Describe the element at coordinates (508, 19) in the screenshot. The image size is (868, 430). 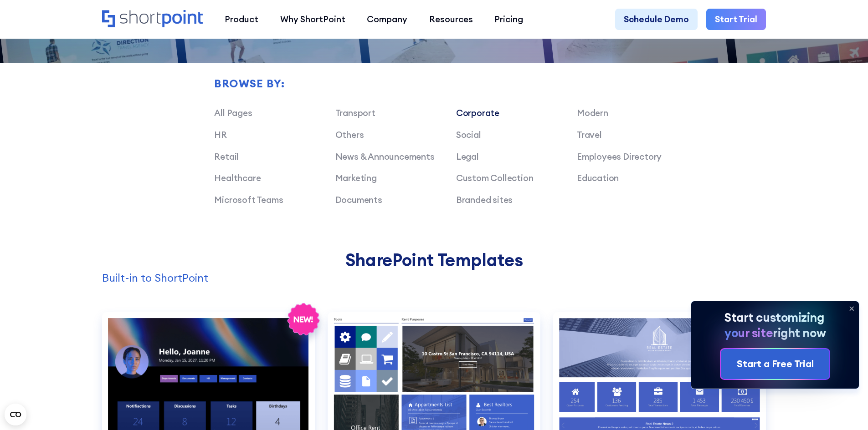
I see `div: Pricing` at that location.